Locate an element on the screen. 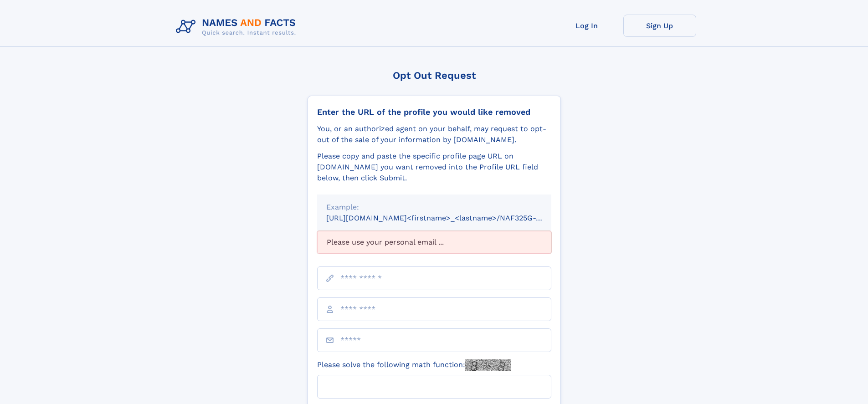 Image resolution: width=868 pixels, height=404 pixels. label: Please solve the following math function: is located at coordinates (414, 365).